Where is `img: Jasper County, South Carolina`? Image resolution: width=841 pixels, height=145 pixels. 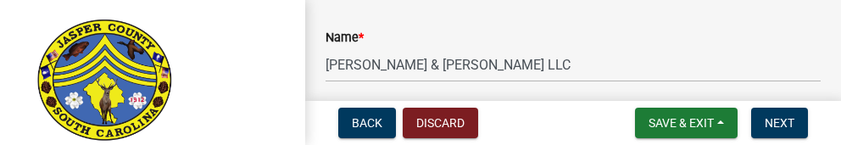
img: Jasper County, South Carolina is located at coordinates (104, 81).